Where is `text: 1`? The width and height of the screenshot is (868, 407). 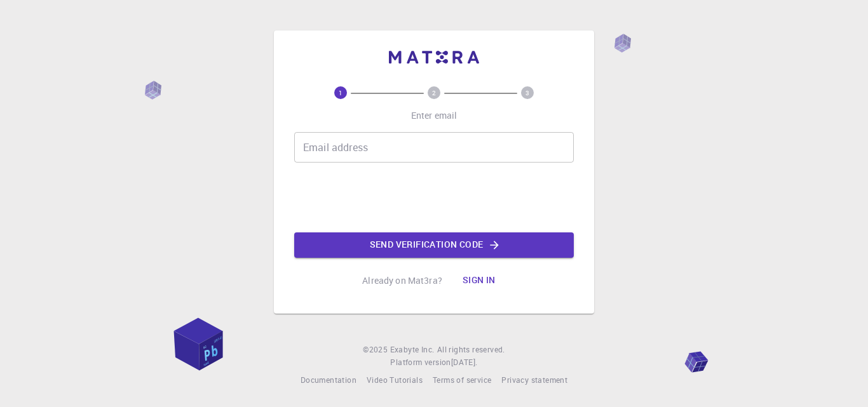 text: 1 is located at coordinates (341, 93).